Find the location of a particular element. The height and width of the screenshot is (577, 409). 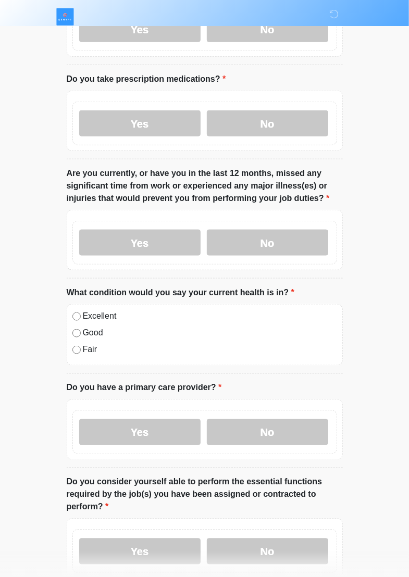

label: Fair is located at coordinates (210, 349).